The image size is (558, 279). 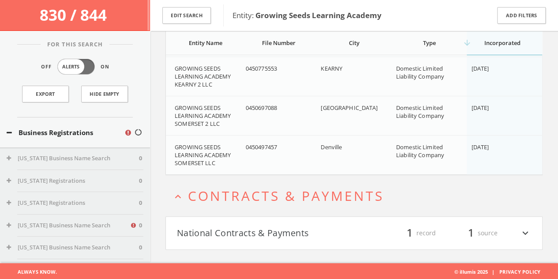 I want to click on div: source, so click(x=471, y=233).